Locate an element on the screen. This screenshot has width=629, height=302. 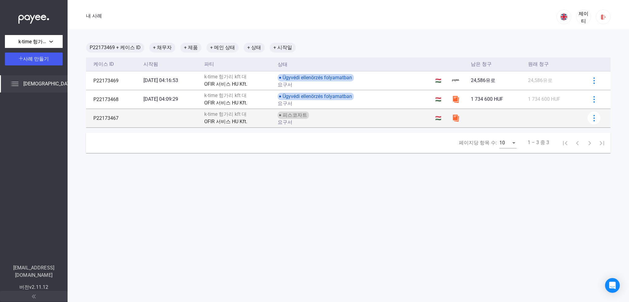
font: 페이지당 항목 수: is located at coordinates (478, 143).